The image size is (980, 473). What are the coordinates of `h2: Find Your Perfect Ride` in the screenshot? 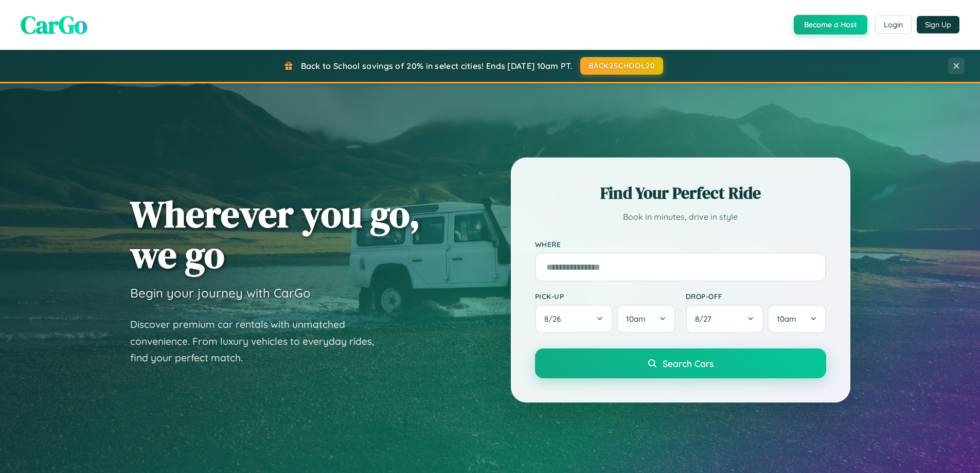 It's located at (681, 193).